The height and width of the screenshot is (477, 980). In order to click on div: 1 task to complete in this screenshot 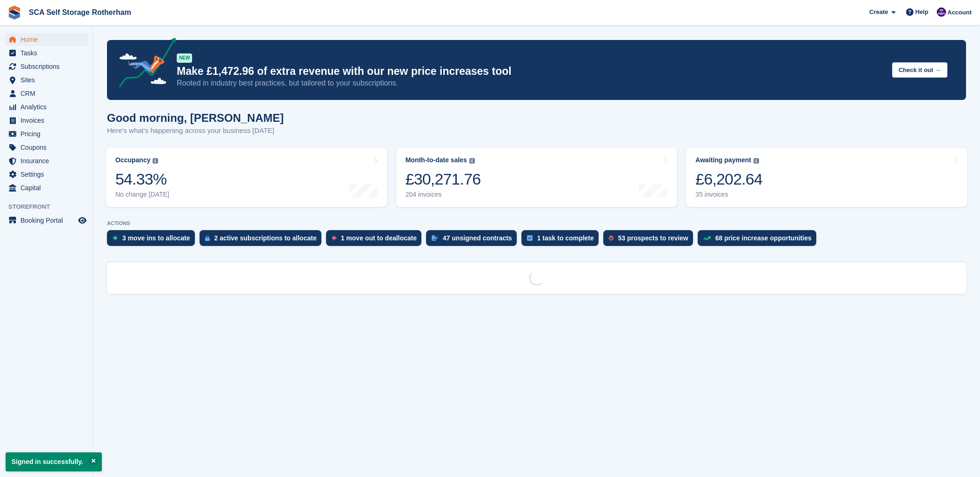, I will do `click(566, 238)`.